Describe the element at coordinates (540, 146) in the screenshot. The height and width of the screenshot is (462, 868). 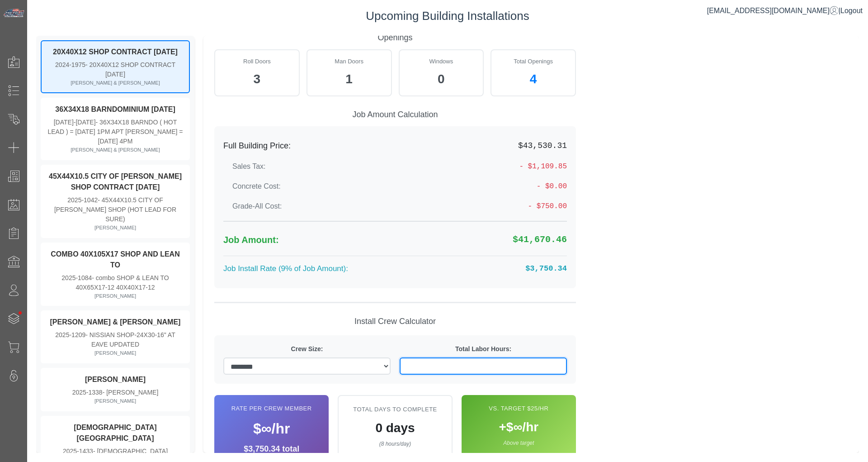
I see `span: $43,530.31` at that location.